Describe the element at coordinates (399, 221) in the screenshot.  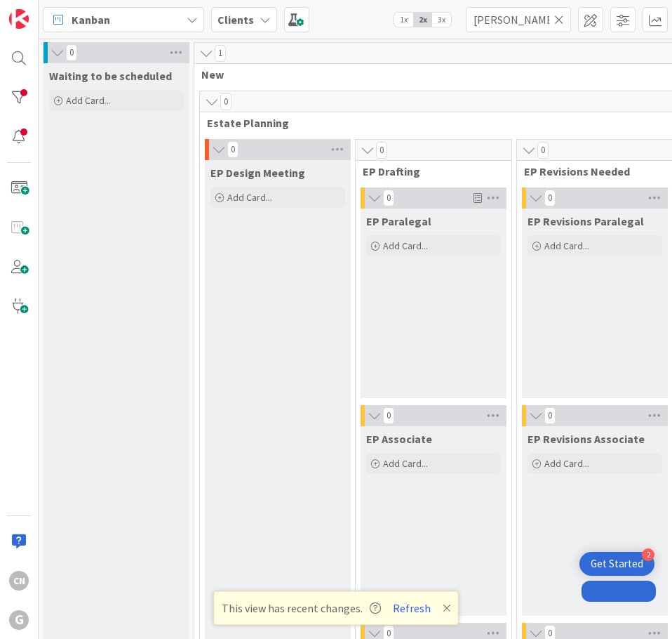
I see `span: EP Paralegal` at that location.